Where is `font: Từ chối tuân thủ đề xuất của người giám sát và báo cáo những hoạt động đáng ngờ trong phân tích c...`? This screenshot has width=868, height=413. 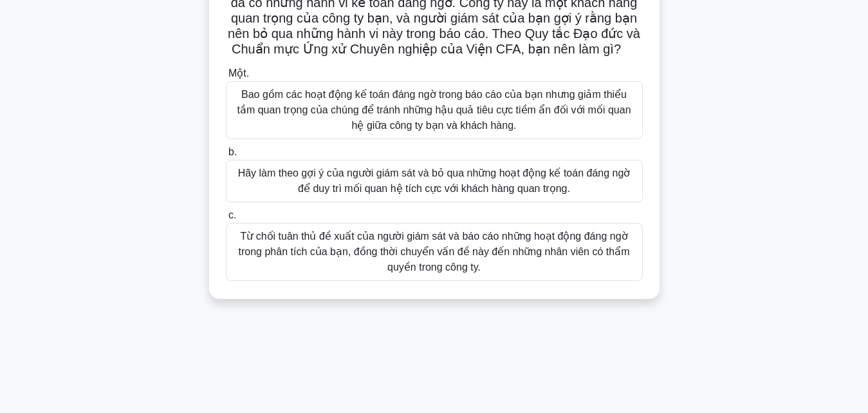 font: Từ chối tuân thủ đề xuất của người giám sát và báo cáo những hoạt động đáng ngờ trong phân tích c... is located at coordinates (435, 251).